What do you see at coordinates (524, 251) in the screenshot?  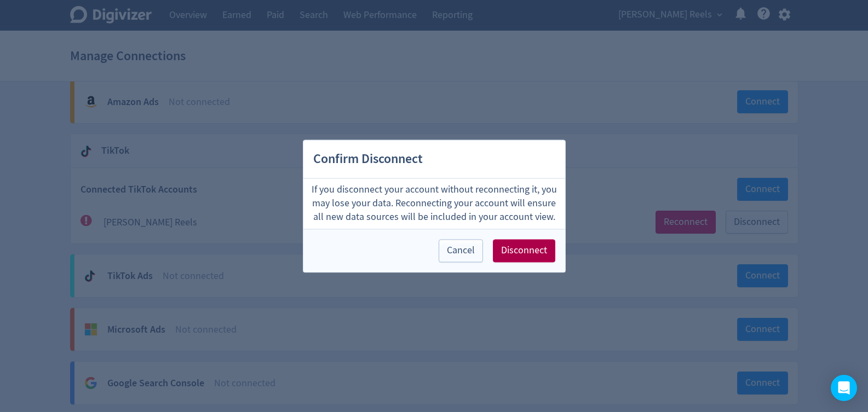 I see `button: Disconnect` at bounding box center [524, 251].